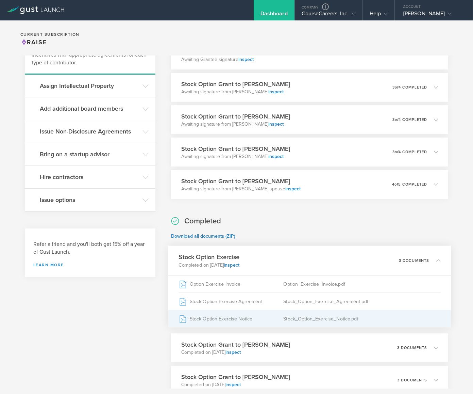 This screenshot has width=473, height=394. Describe the element at coordinates (209, 257) in the screenshot. I see `h3: Stock Option Exercise` at that location.